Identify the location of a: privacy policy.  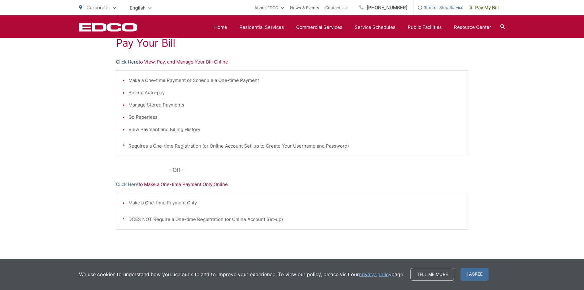
(375, 274).